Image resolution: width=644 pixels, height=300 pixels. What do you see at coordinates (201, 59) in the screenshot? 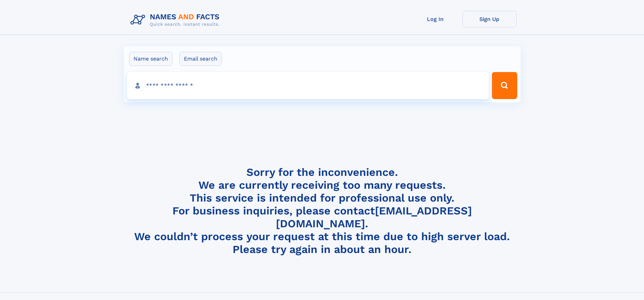
I see `label: Email search` at bounding box center [201, 59].